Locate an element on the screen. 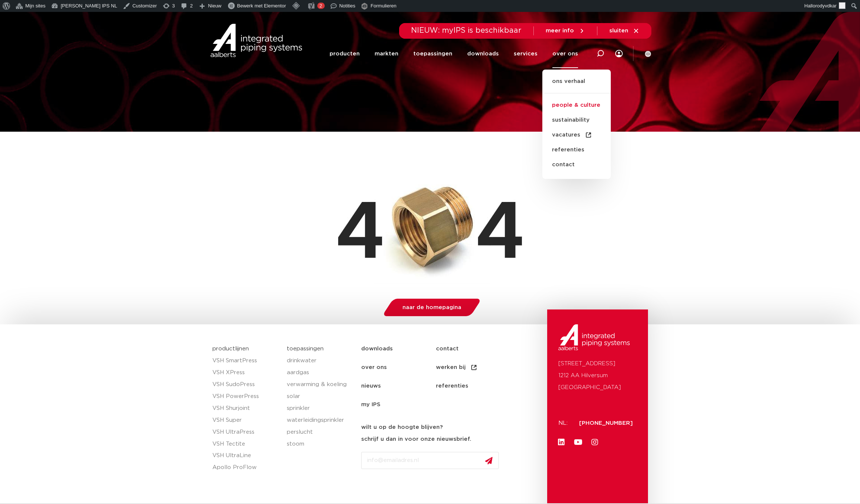 The image size is (860, 504). span: naar de homepagina is located at coordinates (432, 307).